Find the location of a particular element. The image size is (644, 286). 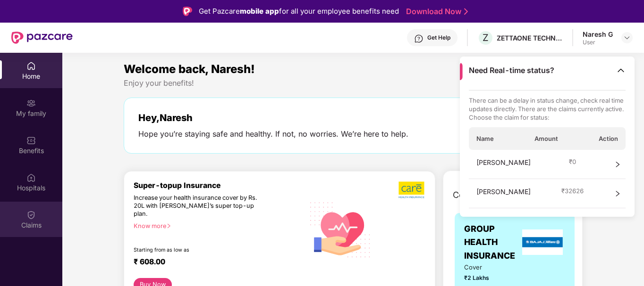

div: ₹ 608.00 is located at coordinates (214, 263).